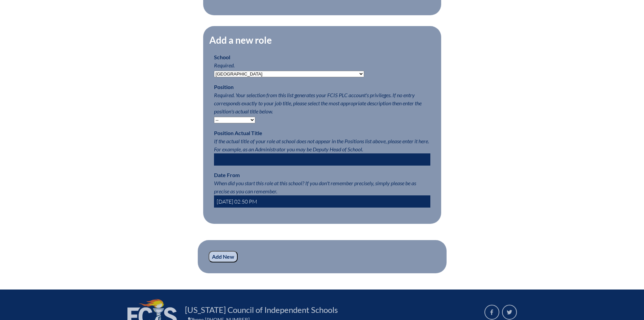  What do you see at coordinates (318, 103) in the screenshot?
I see `span: Required. Your selection from this list generates your FCIS PLC account's privileges. If no entry...` at bounding box center [318, 103].